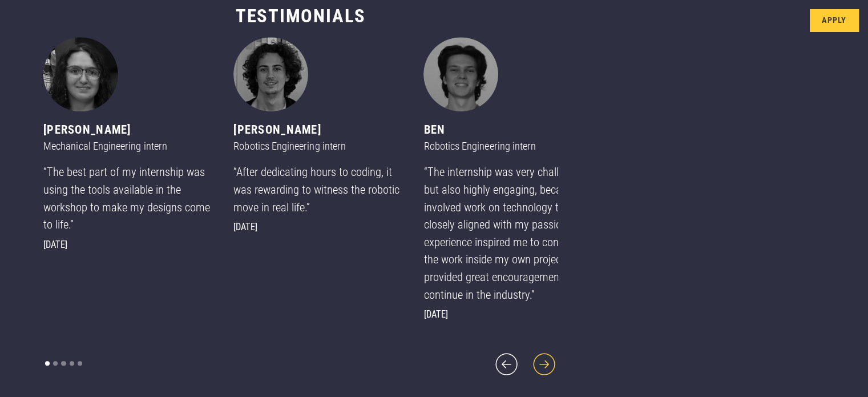  What do you see at coordinates (80, 364) in the screenshot?
I see `div: Show slide 5 of 5` at bounding box center [80, 364].